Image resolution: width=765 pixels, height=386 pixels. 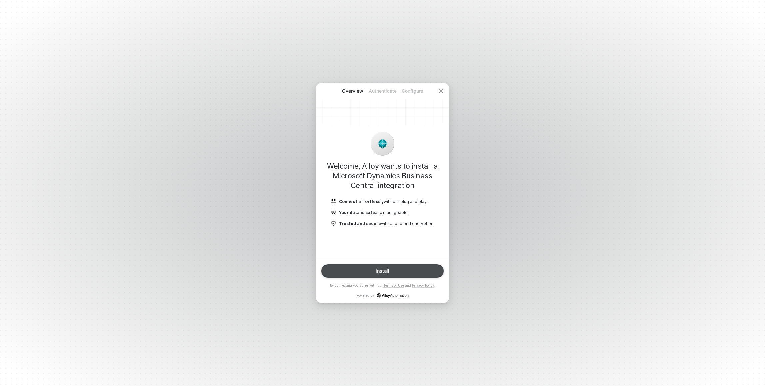 What do you see at coordinates (383, 271) in the screenshot?
I see `div: Install` at bounding box center [383, 271].